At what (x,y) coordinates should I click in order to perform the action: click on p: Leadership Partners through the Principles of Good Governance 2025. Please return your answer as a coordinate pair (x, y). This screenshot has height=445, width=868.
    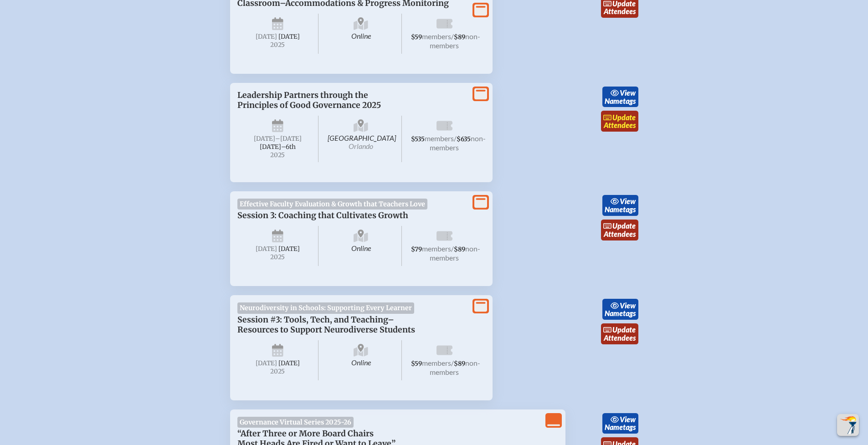
    Looking at the image, I should click on (352, 100).